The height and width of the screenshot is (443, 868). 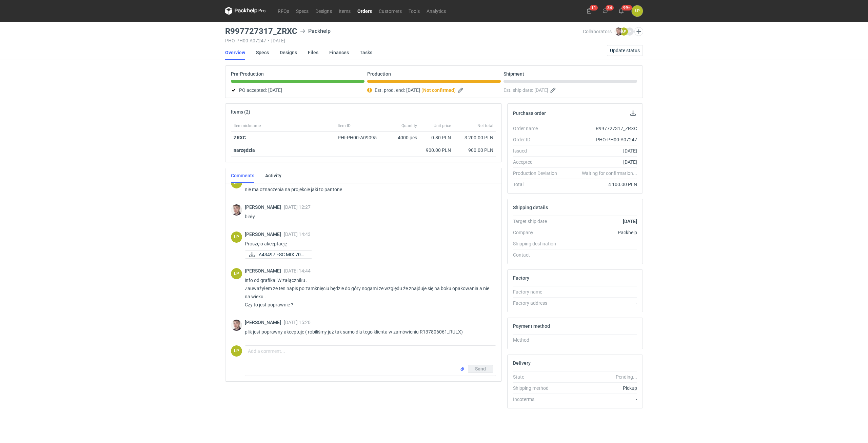 I want to click on button: Edit estimated production end date, so click(x=461, y=90).